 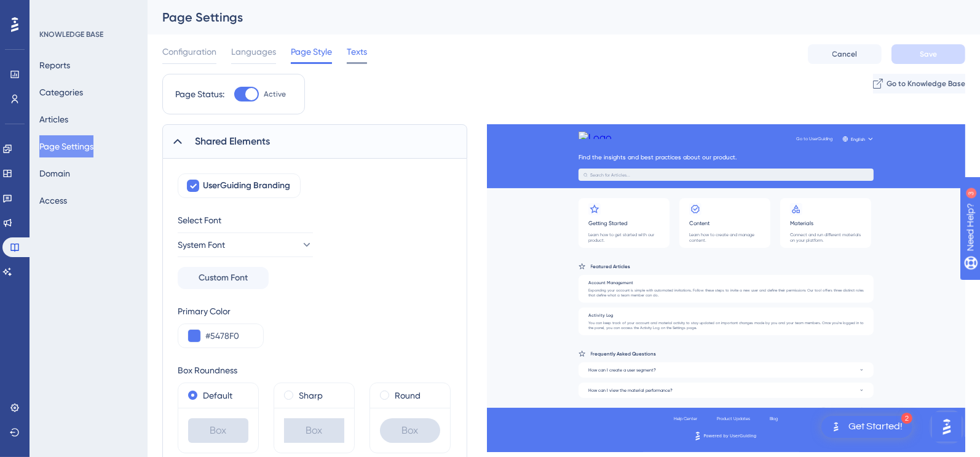 What do you see at coordinates (55, 173) in the screenshot?
I see `button: Domain` at bounding box center [55, 173].